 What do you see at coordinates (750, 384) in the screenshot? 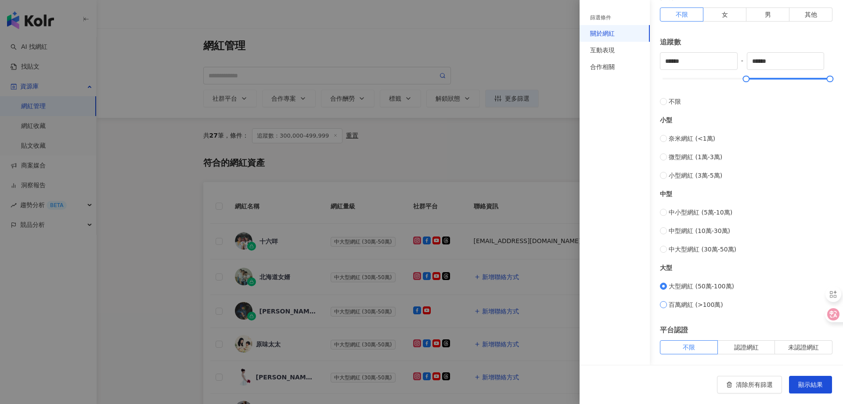
I see `button: 清除所有篩選` at bounding box center [750, 384].